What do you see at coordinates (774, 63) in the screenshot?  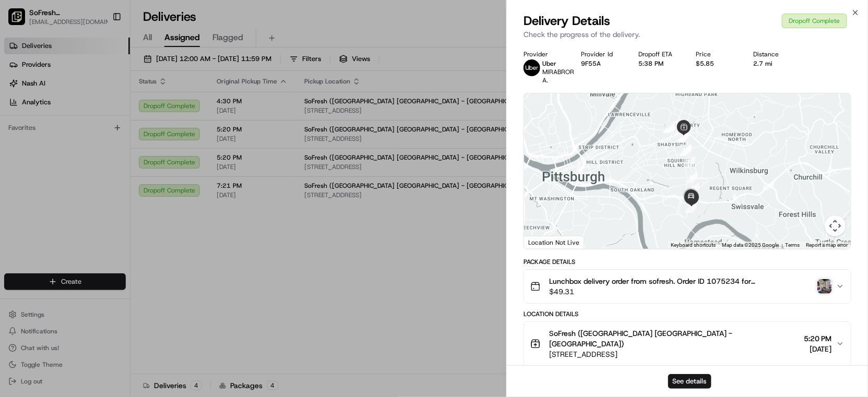 I see `div: 2.7 mi` at bounding box center [774, 63].